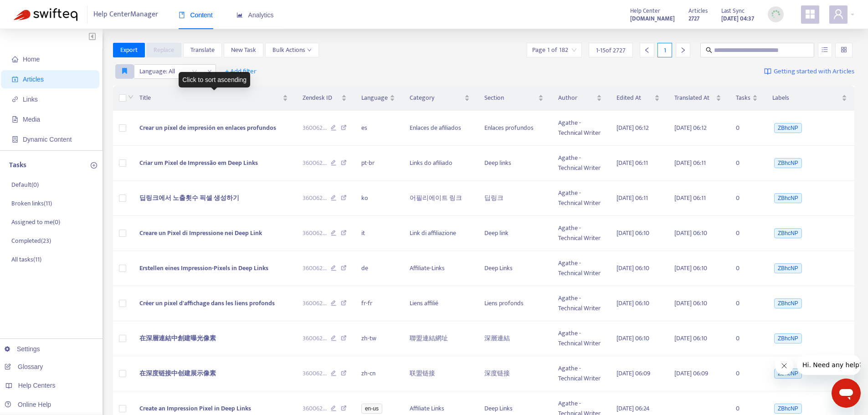  I want to click on a: Getting started with Articles, so click(809, 72).